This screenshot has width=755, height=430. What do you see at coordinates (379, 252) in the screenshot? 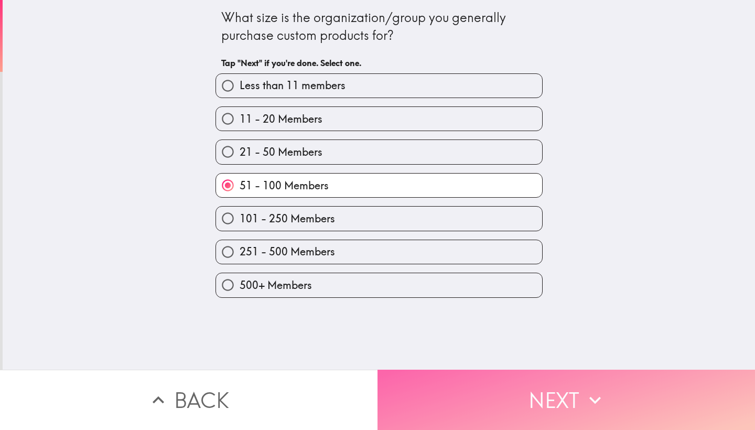
I see `button: 251 - 500 Members` at bounding box center [379, 252].